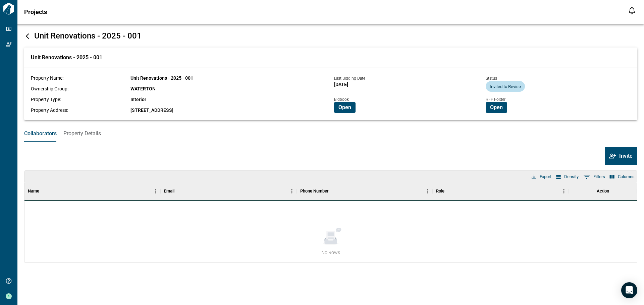 The width and height of the screenshot is (644, 305). I want to click on div: Open Intercom Messenger, so click(629, 290).